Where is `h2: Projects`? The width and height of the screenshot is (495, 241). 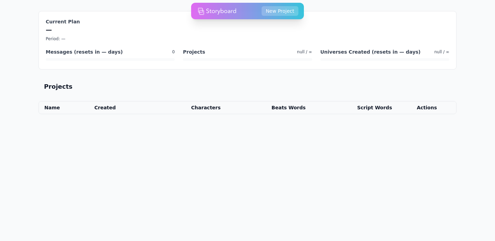 h2: Projects is located at coordinates (58, 87).